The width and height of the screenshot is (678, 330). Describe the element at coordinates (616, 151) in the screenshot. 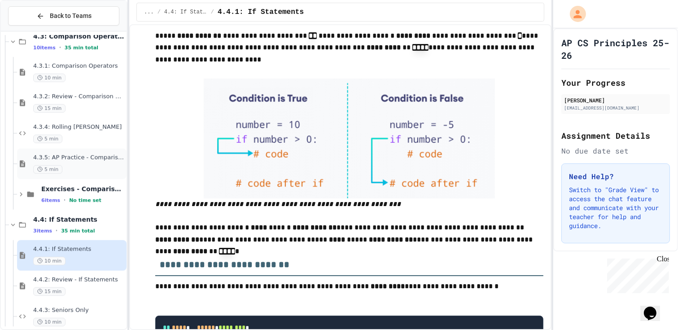

I see `div: No due date set` at that location.